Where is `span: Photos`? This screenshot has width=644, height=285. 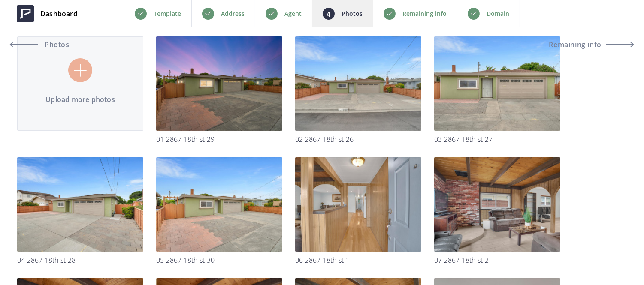
span: Photos is located at coordinates (56, 44).